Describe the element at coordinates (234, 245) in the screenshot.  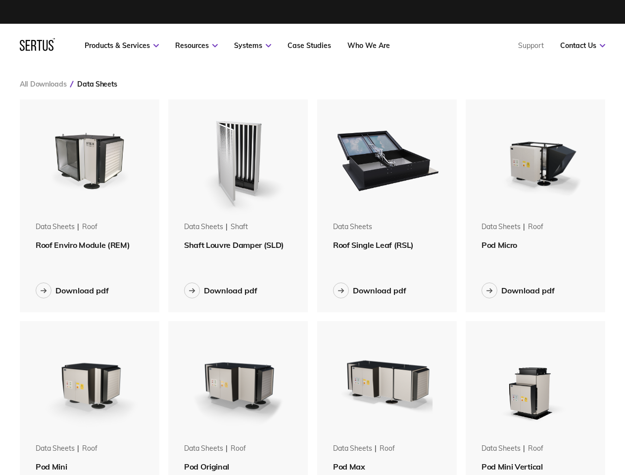
I see `span: Shaft Louvre Damper (SLD)` at that location.